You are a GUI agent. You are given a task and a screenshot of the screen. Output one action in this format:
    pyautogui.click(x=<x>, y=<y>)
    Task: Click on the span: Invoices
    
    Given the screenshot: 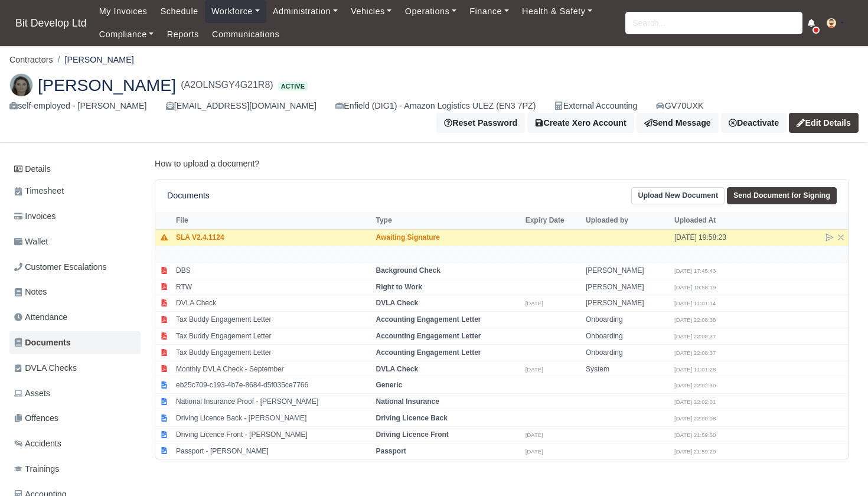 What is the action you would take?
    pyautogui.click(x=35, y=216)
    